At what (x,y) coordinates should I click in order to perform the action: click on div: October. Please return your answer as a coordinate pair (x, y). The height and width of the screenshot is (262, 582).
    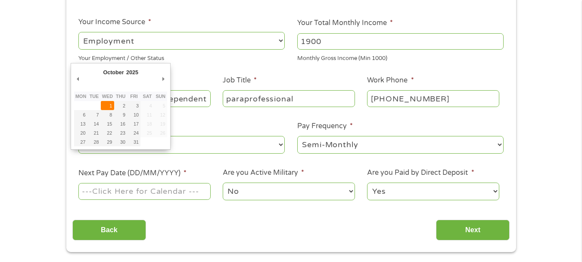
    Looking at the image, I should click on (114, 72).